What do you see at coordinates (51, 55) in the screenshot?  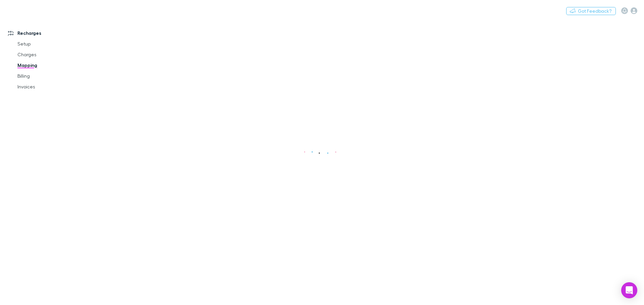 I see `a: Charges` at bounding box center [51, 55].